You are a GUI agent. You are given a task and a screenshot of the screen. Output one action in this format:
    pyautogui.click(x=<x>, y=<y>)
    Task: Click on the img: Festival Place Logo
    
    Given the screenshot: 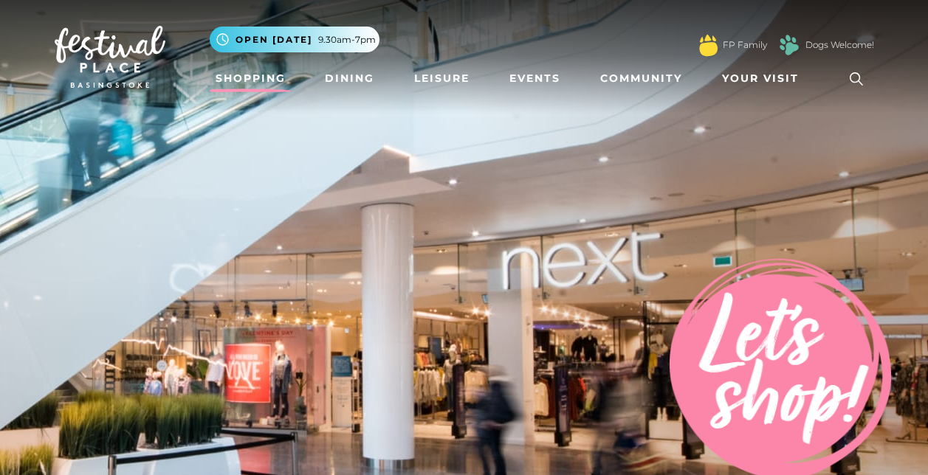 What is the action you would take?
    pyautogui.click(x=110, y=57)
    